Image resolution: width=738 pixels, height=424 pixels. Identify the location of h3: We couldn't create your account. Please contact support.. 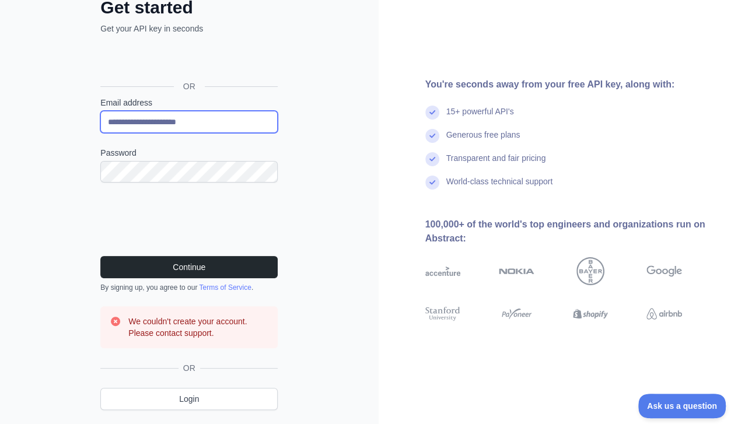
(198, 327).